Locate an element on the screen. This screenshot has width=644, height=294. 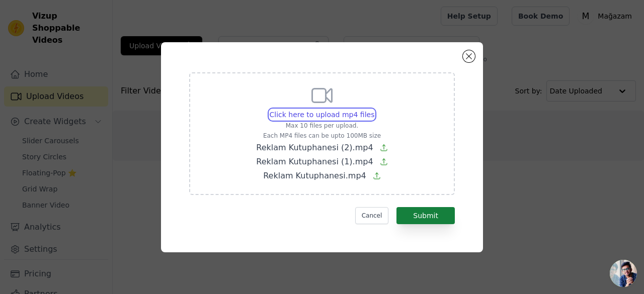
button: Submit is located at coordinates (426, 216).